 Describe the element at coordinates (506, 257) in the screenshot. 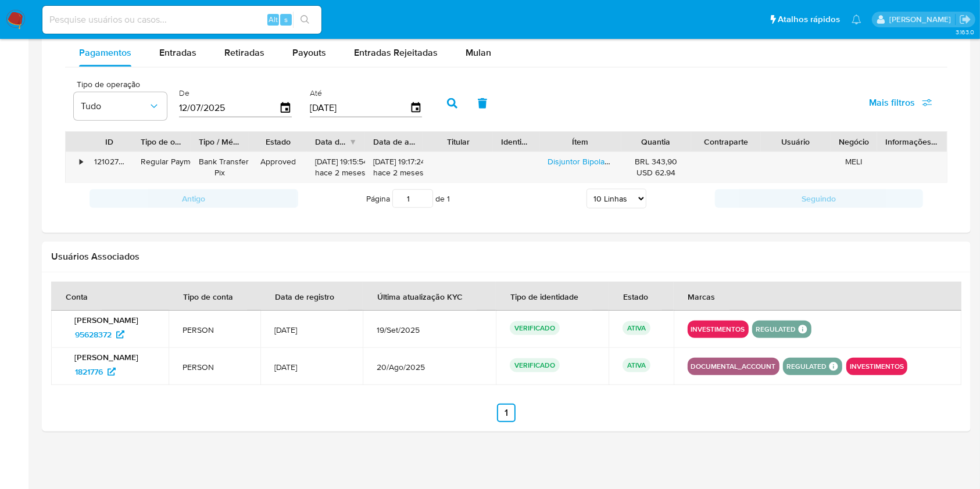

I see `h2: Usuários Associados` at that location.